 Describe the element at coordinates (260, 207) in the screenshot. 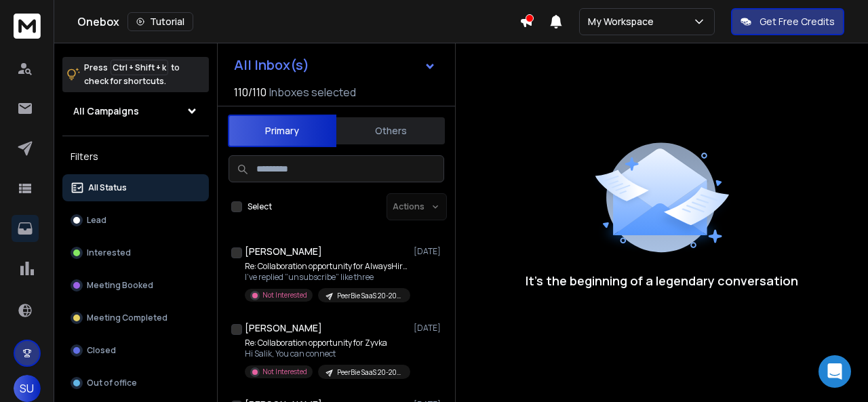

I see `label: Select` at that location.